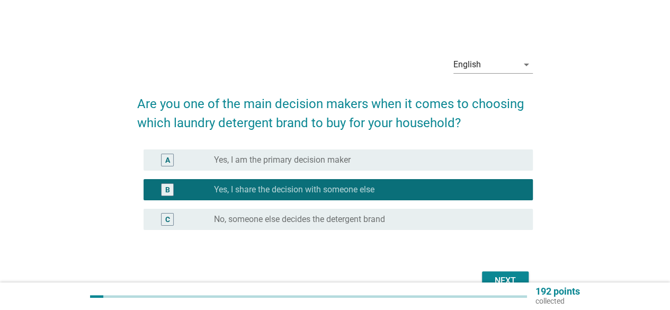 This screenshot has height=310, width=670. What do you see at coordinates (335, 108) in the screenshot?
I see `h2: Are you one of the main decision makers when it comes to choosing which laundry detergent brand t...` at bounding box center [335, 108].